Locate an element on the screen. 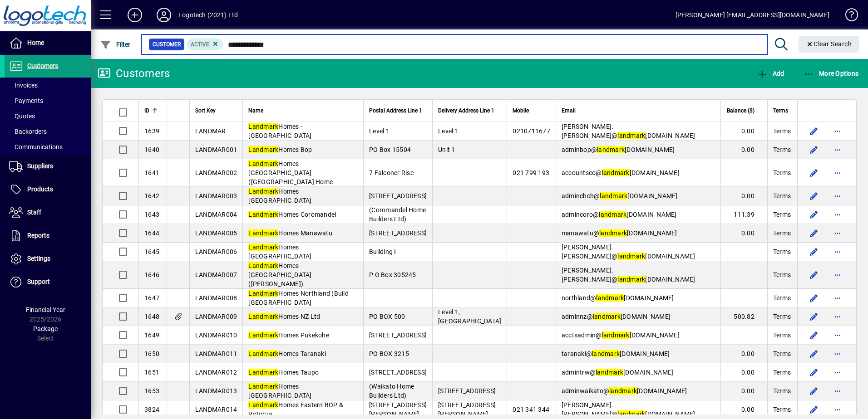  td: 500.82 is located at coordinates (743, 316).